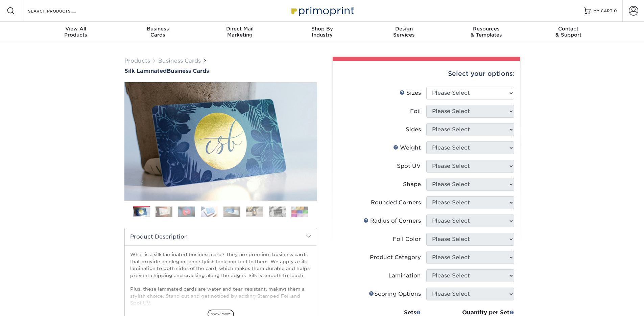  I want to click on a: Shop ByIndustry, so click(322, 33).